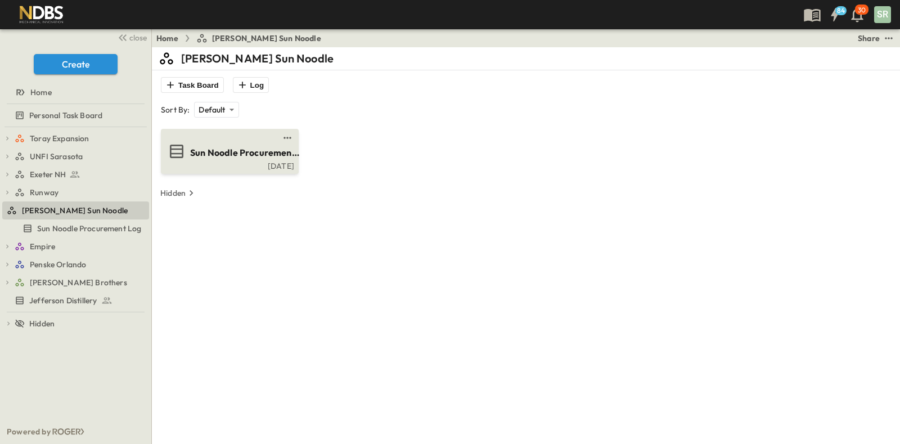  Describe the element at coordinates (75, 264) in the screenshot. I see `div: Penske Orlandotest` at that location.